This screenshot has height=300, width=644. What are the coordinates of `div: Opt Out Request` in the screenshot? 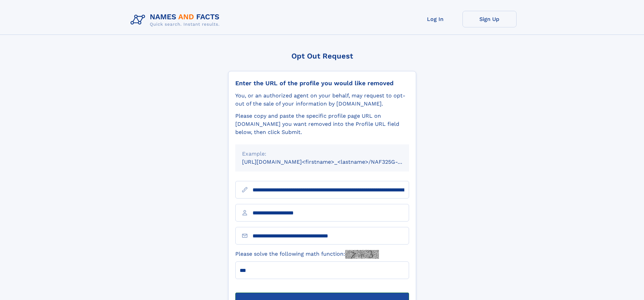 It's located at (322, 56).